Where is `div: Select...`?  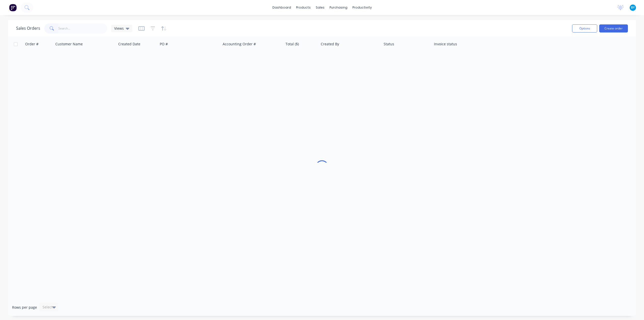
div: Select... is located at coordinates (49, 307).